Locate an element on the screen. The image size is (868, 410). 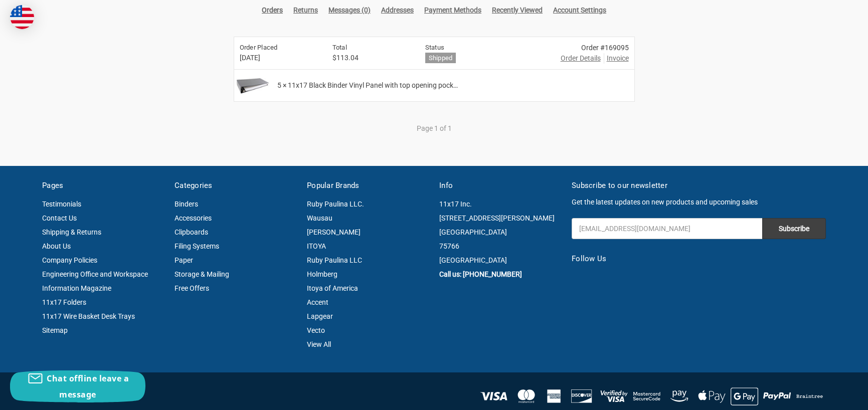
p: © 2025 11x17 is located at coordinates (235, 398).